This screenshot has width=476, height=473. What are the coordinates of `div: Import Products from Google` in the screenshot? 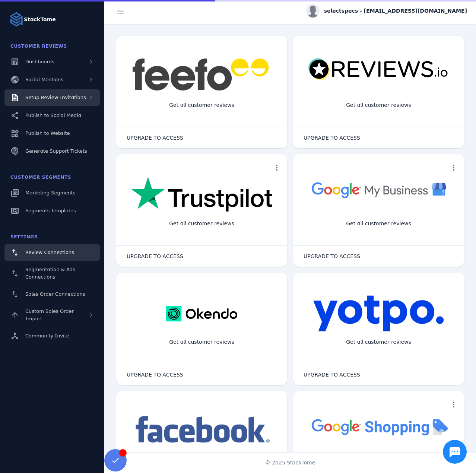 It's located at (378, 460).